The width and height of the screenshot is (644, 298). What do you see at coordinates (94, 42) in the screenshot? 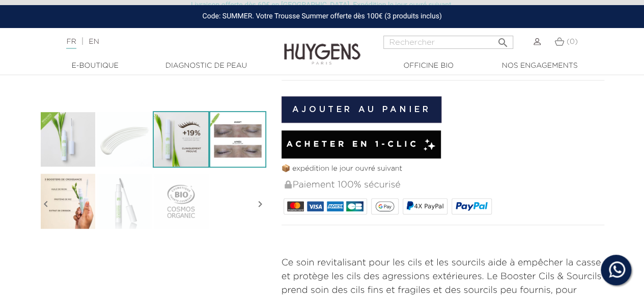
I see `a: EN` at bounding box center [94, 42].